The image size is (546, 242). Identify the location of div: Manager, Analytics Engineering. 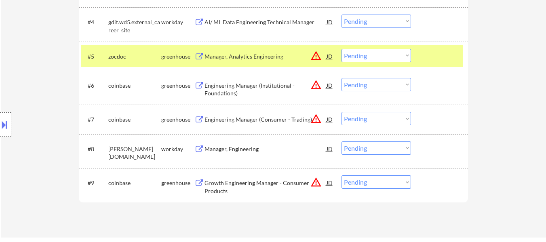
(265, 57).